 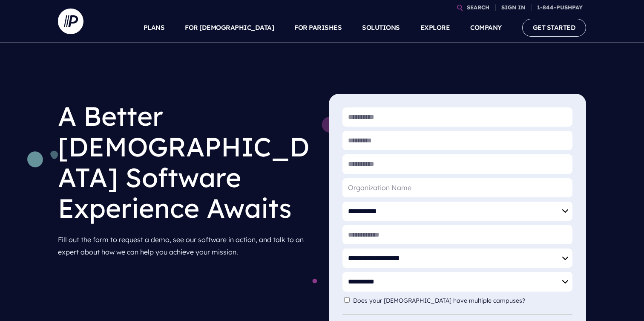 What do you see at coordinates (318, 28) in the screenshot?
I see `a: FOR PARISHES` at bounding box center [318, 28].